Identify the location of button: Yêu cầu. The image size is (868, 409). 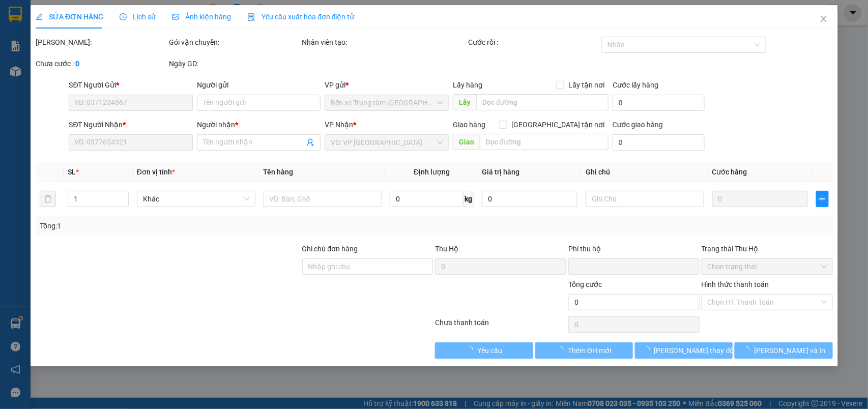
(484, 351).